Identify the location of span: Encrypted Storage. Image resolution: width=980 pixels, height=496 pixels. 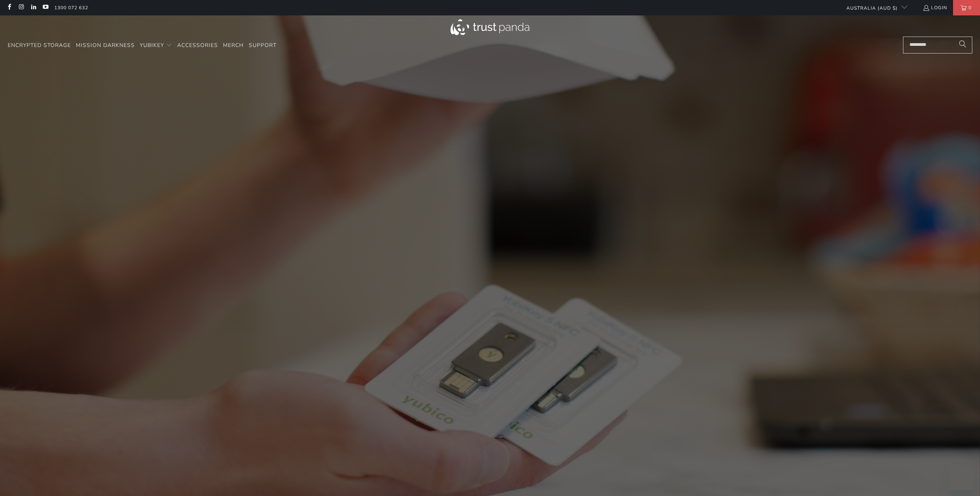
(40, 45).